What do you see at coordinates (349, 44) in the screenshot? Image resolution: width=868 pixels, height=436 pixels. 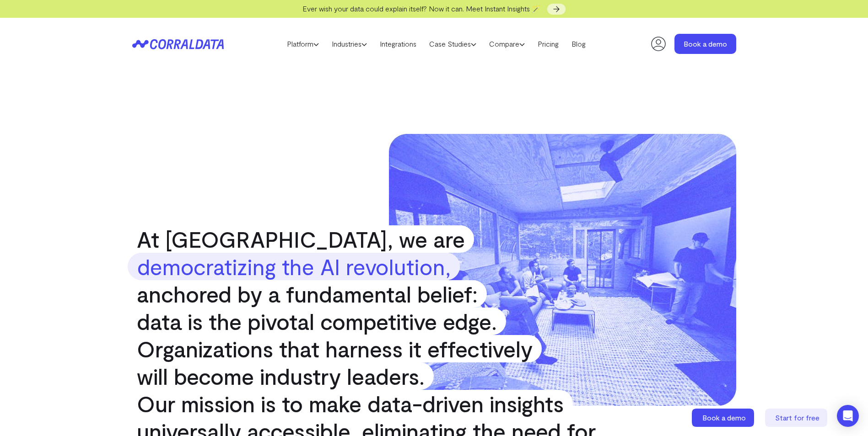 I see `a: Industries` at bounding box center [349, 44].